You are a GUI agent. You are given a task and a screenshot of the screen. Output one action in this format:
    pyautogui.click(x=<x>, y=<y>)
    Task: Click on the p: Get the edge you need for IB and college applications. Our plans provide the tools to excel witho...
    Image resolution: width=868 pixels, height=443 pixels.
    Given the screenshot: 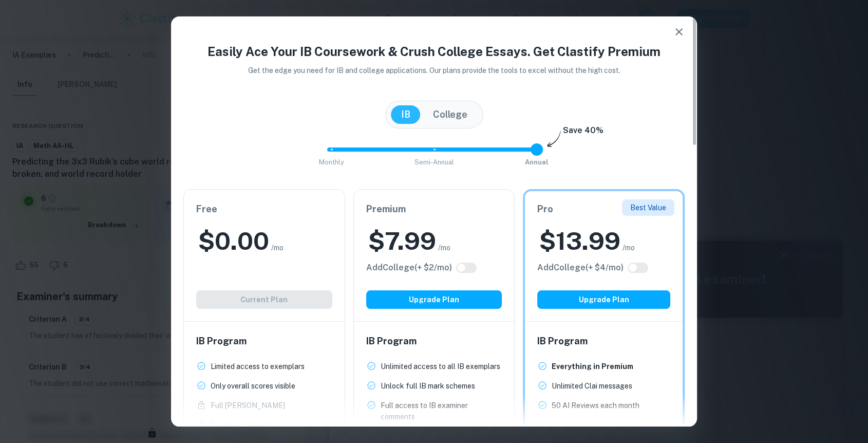 What is the action you would take?
    pyautogui.click(x=434, y=70)
    